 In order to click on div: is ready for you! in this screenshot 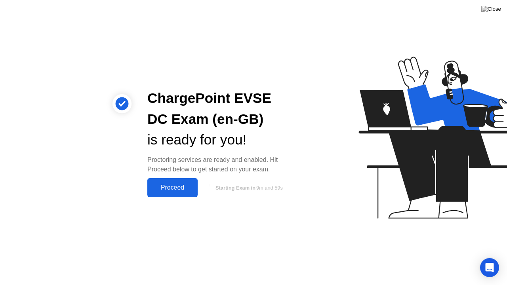, I will do `click(221, 140)`.